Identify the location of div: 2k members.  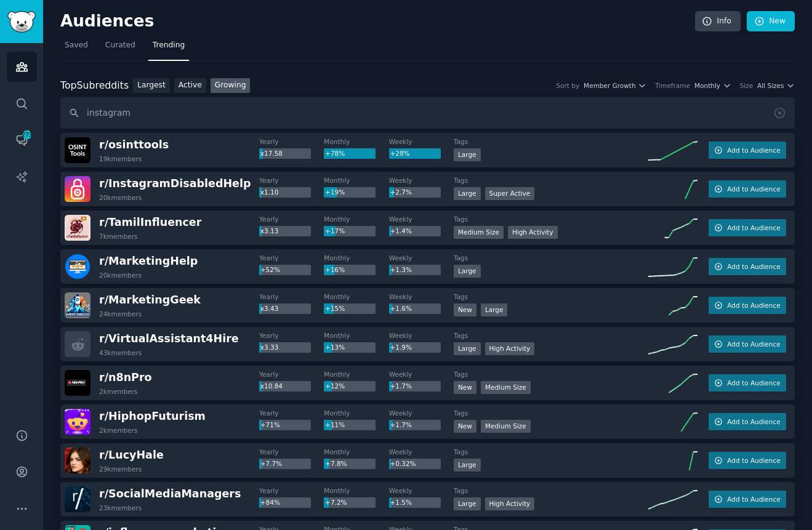
(118, 430).